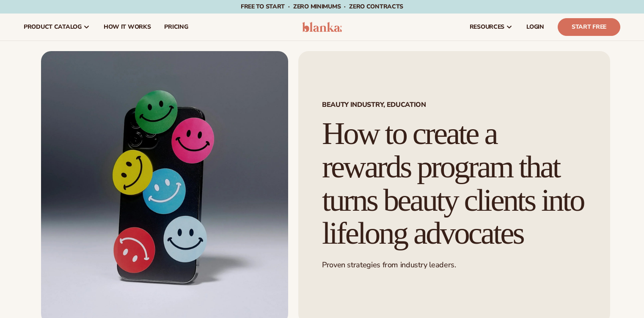 The height and width of the screenshot is (318, 644). I want to click on span: resources, so click(487, 27).